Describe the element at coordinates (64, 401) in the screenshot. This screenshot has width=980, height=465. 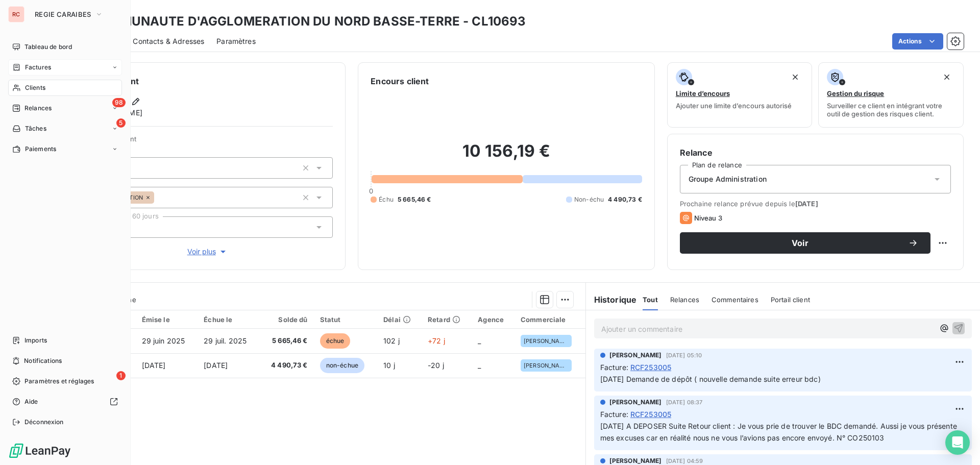
I see `a: Aide` at that location.